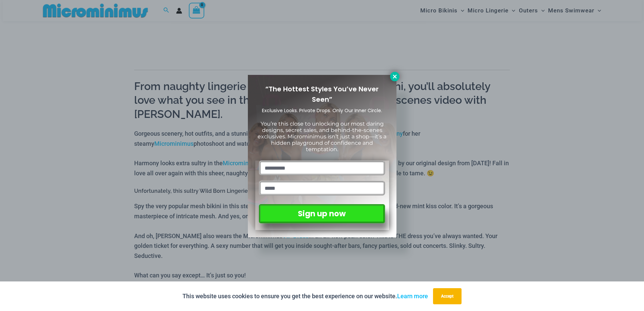 The image size is (644, 311). What do you see at coordinates (322, 94) in the screenshot?
I see `span: “The Hottest Styles You’ve Never Seen”` at bounding box center [322, 94].